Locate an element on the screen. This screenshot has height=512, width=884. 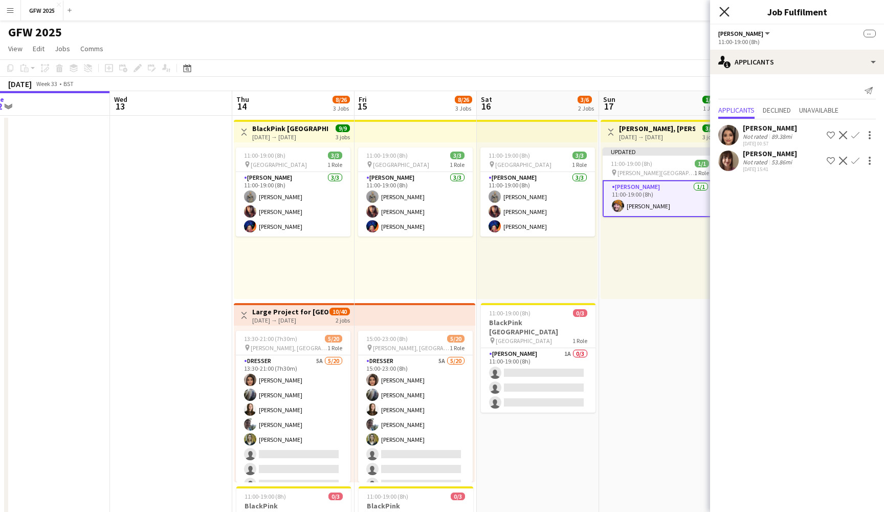
span: 15:00-23:00 (8h) is located at coordinates (387, 338).